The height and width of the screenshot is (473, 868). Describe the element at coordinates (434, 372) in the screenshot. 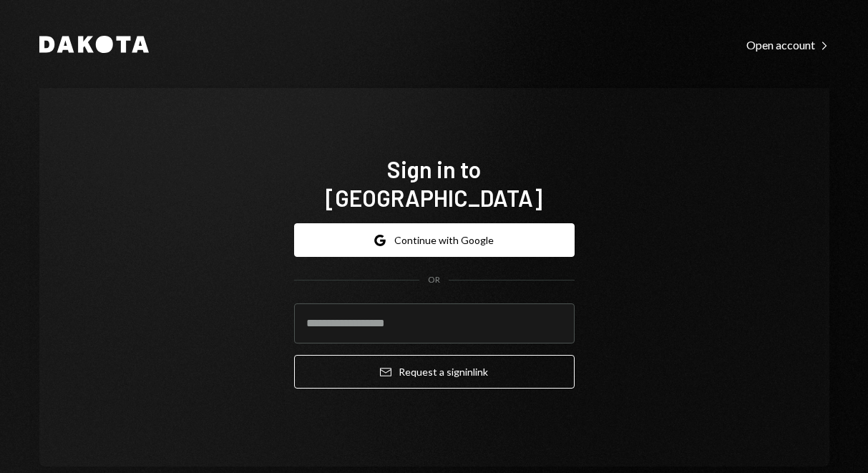

I see `button: Request a signinlink` at that location.